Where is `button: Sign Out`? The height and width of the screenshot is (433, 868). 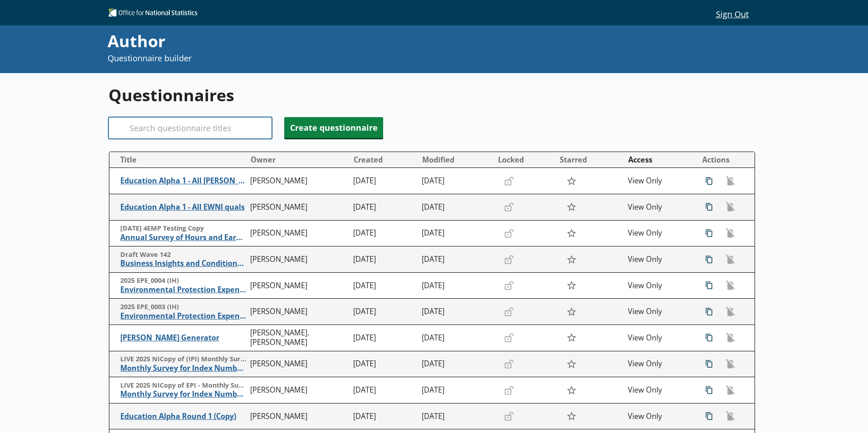
button: Sign Out is located at coordinates (732, 14).